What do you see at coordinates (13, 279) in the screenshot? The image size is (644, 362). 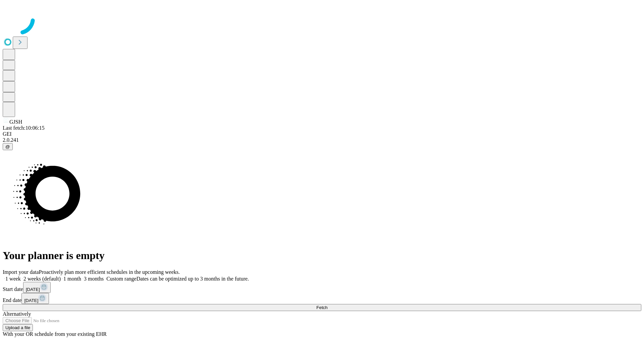 I see `span: 1 week` at bounding box center [13, 279].